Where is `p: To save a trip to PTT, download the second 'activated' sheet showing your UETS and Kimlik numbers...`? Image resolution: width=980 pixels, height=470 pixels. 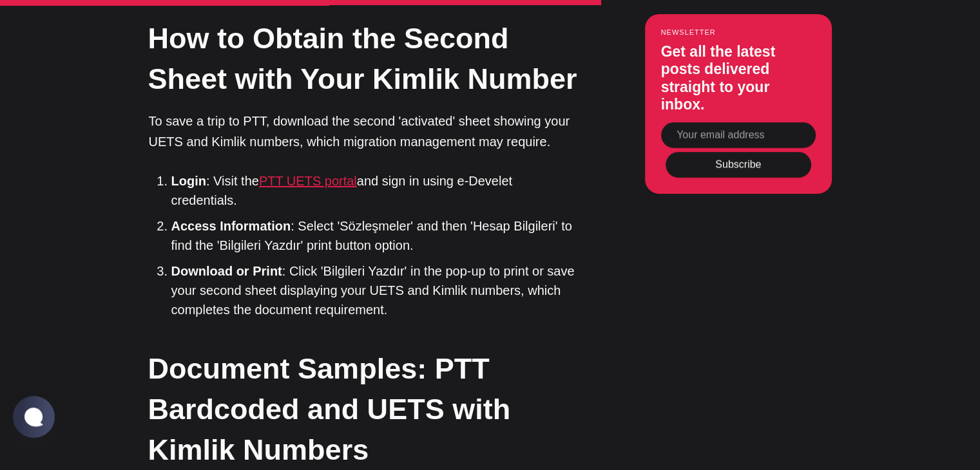 p: To save a trip to PTT, download the second 'activated' sheet showing your UETS and Kimlik numbers... is located at coordinates (365, 132).